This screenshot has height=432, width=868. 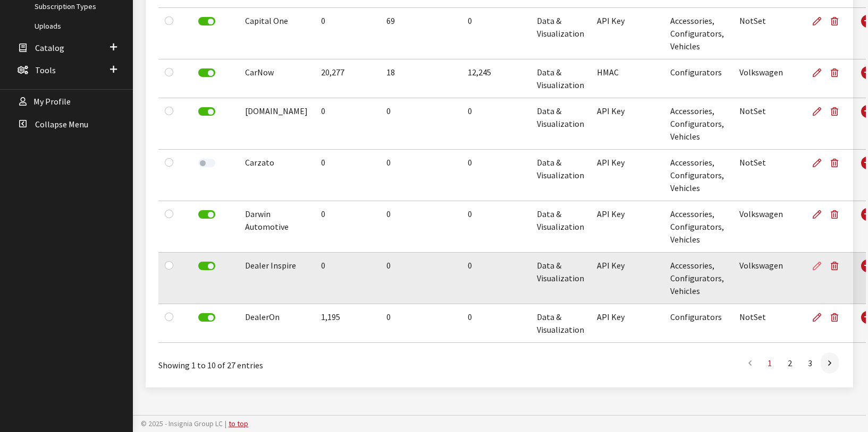 What do you see at coordinates (810, 363) in the screenshot?
I see `a: 3` at bounding box center [810, 363].